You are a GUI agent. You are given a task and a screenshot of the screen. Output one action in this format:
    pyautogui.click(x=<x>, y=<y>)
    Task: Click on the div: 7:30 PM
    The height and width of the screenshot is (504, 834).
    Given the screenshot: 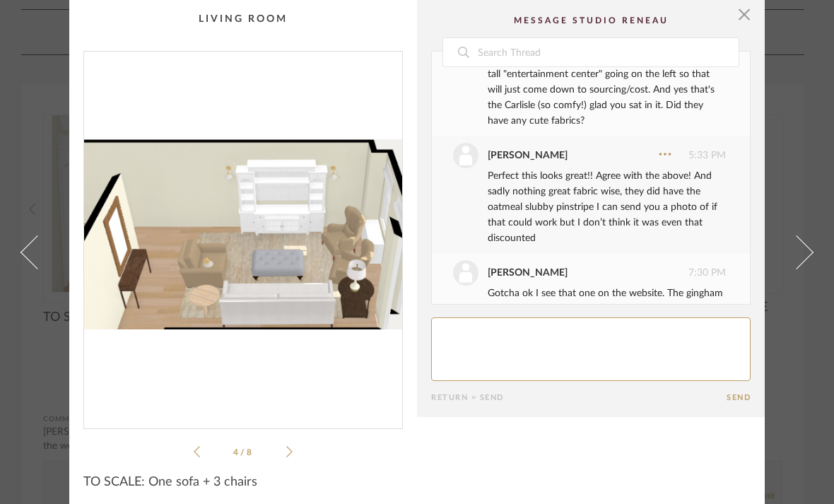 What is the action you would take?
    pyautogui.click(x=590, y=272)
    